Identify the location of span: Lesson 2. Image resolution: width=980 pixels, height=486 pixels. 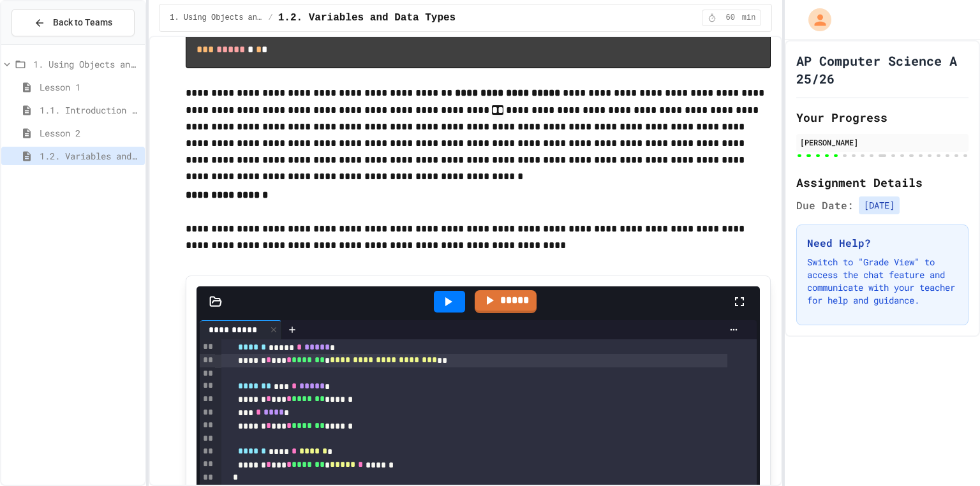
(89, 133).